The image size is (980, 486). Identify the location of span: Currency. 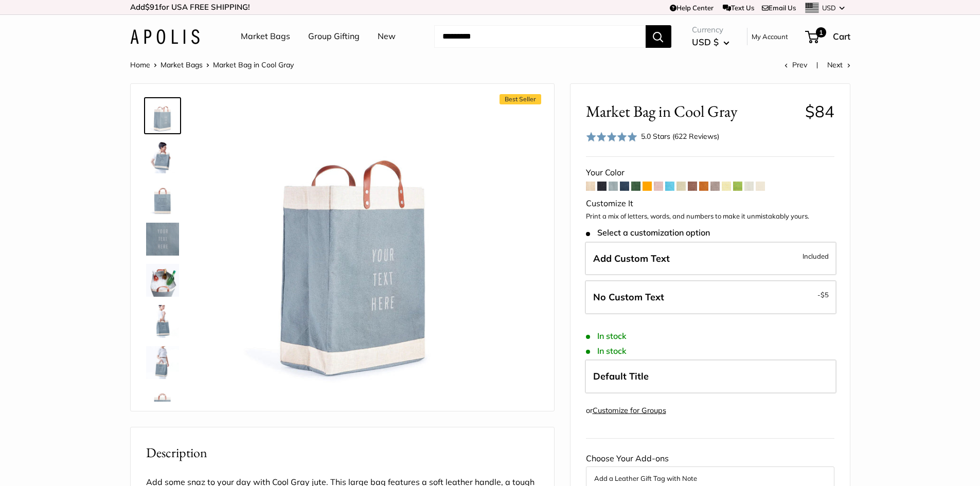
(710, 30).